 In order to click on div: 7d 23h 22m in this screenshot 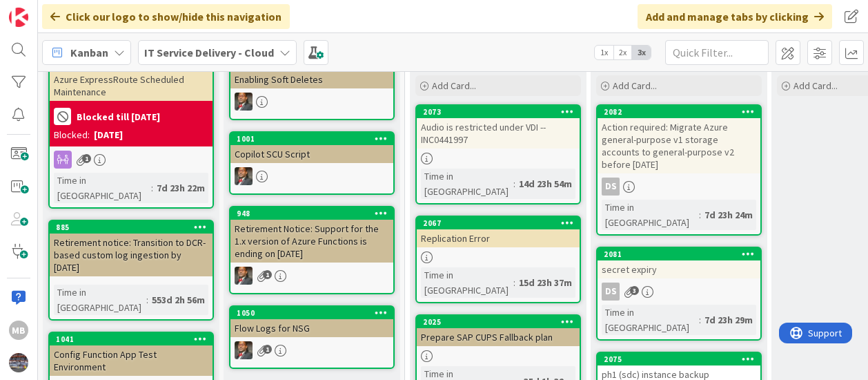, I will do `click(181, 188)`.